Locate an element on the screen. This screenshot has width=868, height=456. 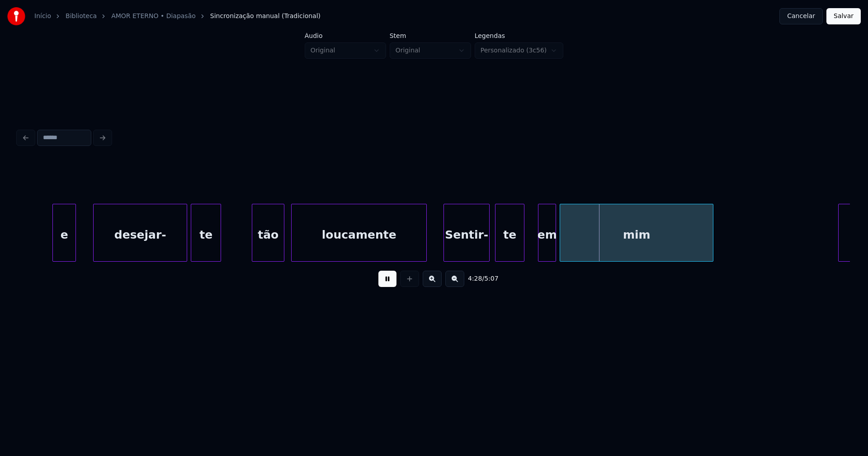
img: youka is located at coordinates (16, 16).